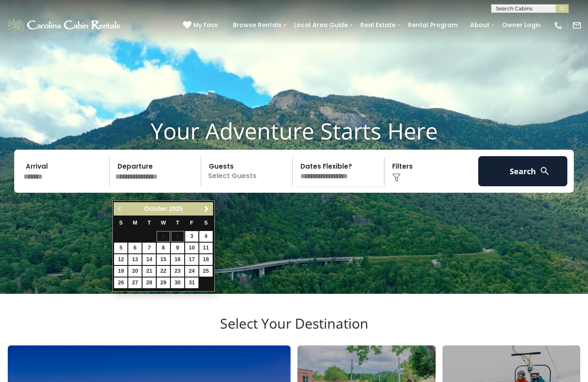  What do you see at coordinates (121, 223) in the screenshot?
I see `span: Sunday` at bounding box center [121, 223].